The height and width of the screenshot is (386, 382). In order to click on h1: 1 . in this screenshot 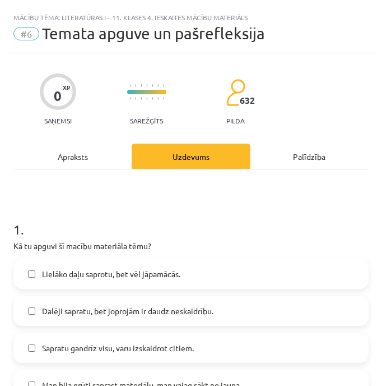, I will do `click(191, 219)`.